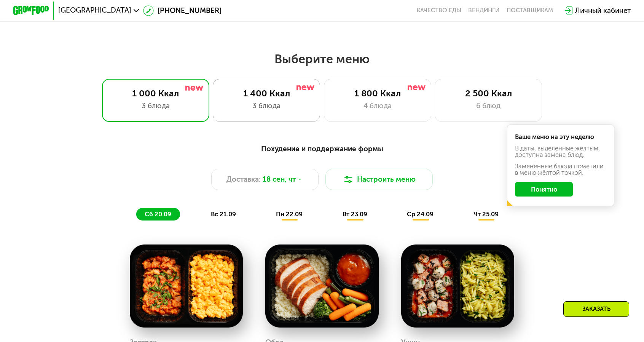 Image resolution: width=644 pixels, height=342 pixels. I want to click on button: Настроить меню, so click(379, 179).